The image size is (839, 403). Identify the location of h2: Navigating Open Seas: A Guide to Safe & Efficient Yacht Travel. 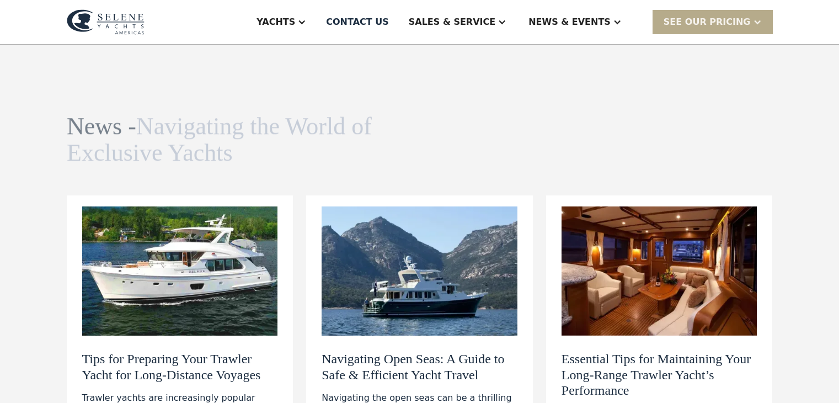
(419, 367).